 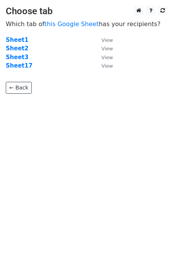 What do you see at coordinates (17, 57) in the screenshot?
I see `strong: Sheet3` at bounding box center [17, 57].